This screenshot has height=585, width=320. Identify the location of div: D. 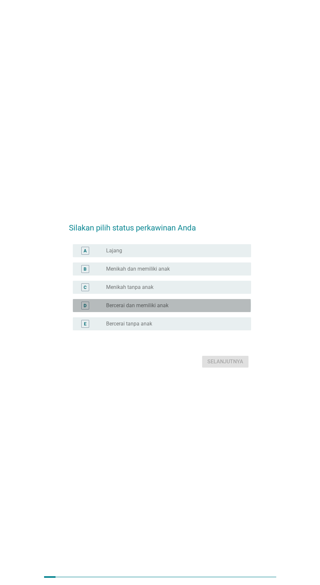
(85, 306).